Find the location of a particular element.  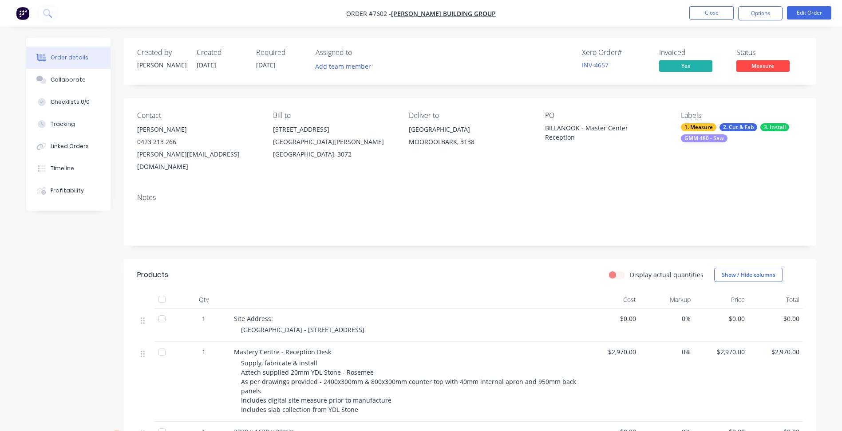

button: Edit Order is located at coordinates (809, 13).